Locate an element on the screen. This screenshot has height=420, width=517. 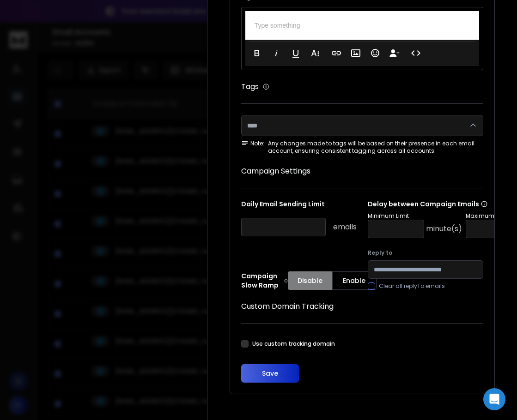
div: Any changes made to tags will be based on their presence in each email account, ensuring consiste... is located at coordinates (362, 147).